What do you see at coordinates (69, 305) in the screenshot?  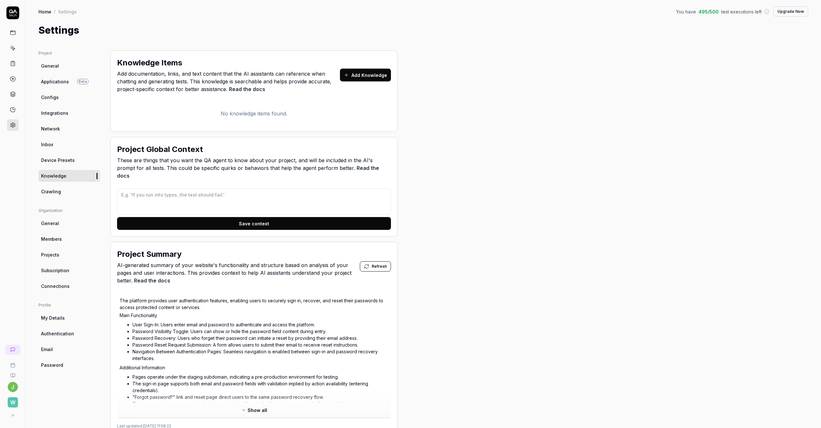 I see `div: Profile` at bounding box center [69, 305].